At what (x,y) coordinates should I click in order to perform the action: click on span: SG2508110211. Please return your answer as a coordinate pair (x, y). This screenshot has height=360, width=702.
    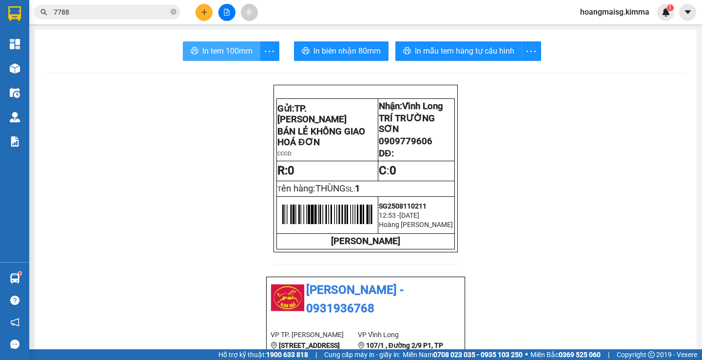
    Looking at the image, I should click on (403, 206).